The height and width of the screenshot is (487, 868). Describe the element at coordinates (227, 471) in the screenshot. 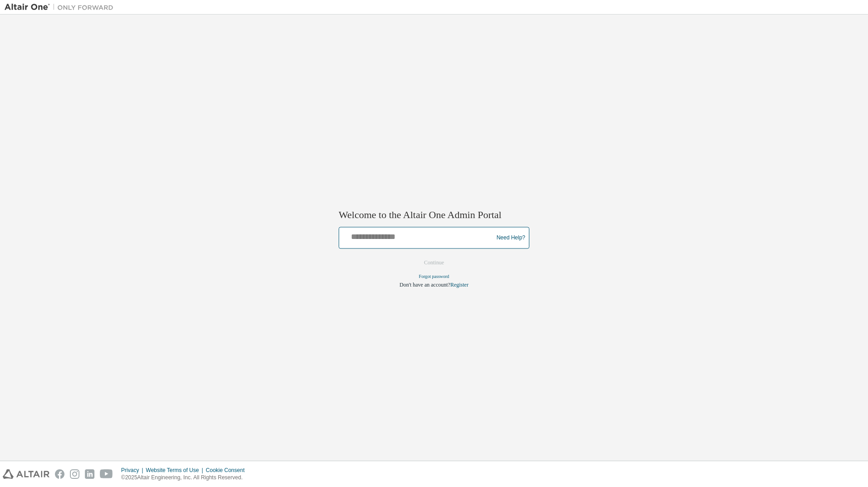

I see `div: Cookie Consent` at that location.